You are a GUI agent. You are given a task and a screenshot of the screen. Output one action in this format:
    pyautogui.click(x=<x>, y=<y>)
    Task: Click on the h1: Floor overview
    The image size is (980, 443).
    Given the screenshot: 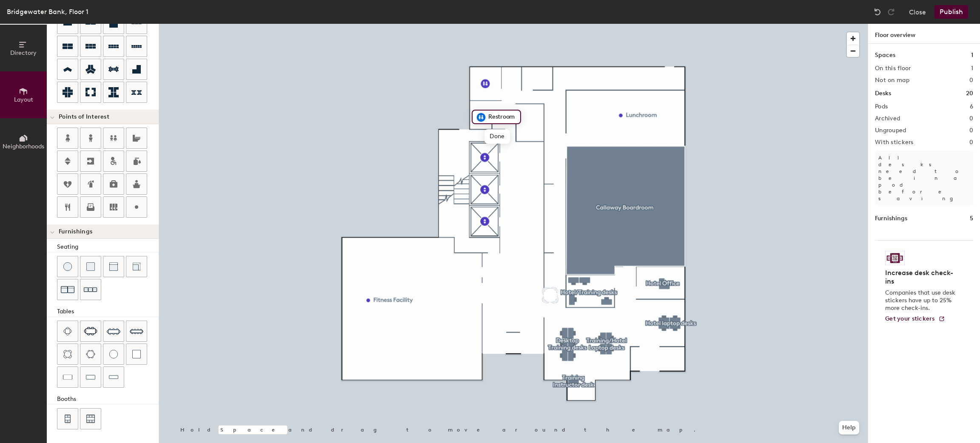 What is the action you would take?
    pyautogui.click(x=923, y=33)
    